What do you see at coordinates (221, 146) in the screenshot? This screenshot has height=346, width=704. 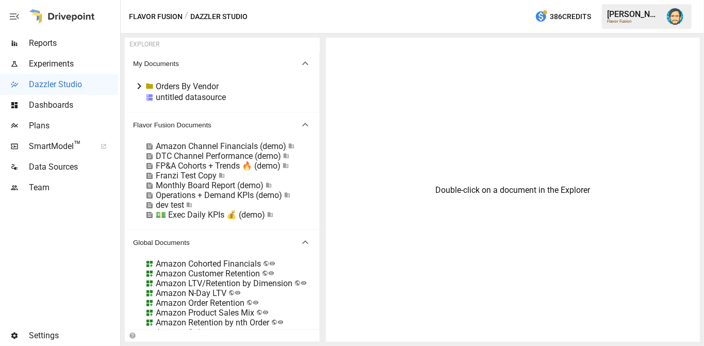 I see `div: Amazon Channel Financials (demo)` at bounding box center [221, 146].